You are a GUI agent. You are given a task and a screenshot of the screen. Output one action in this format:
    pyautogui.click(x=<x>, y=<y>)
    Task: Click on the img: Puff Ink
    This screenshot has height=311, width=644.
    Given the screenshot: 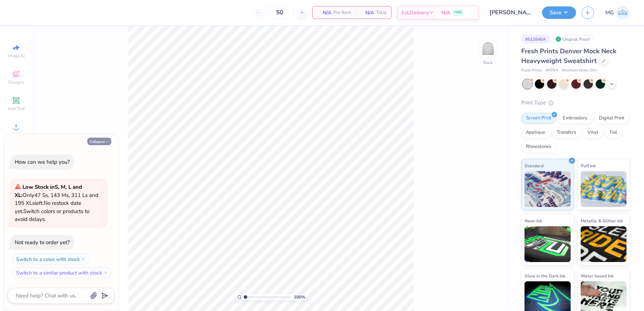 What is the action you would take?
    pyautogui.click(x=603, y=189)
    